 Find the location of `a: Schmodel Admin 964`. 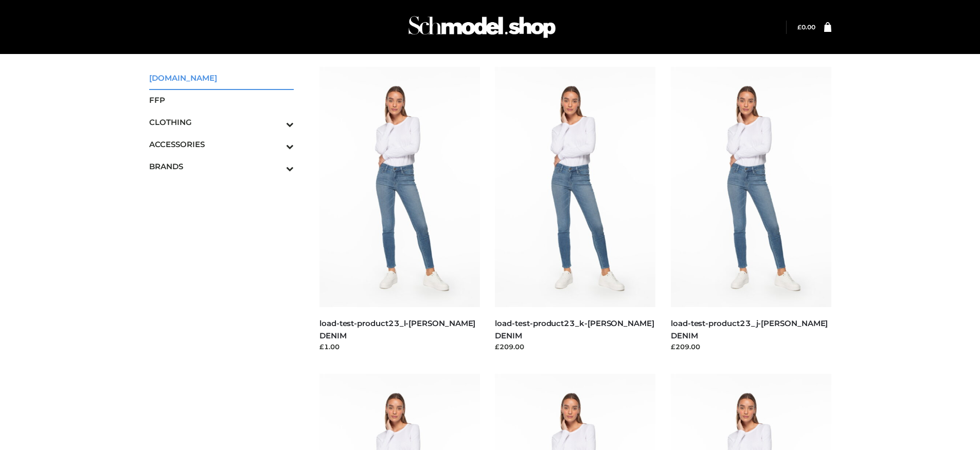

a: Schmodel Admin 964 is located at coordinates (482, 27).